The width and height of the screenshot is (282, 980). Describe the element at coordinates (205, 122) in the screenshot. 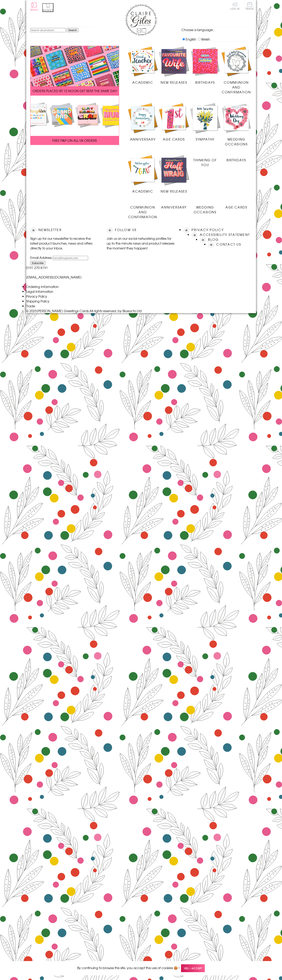

I see `a: Sympathy` at that location.